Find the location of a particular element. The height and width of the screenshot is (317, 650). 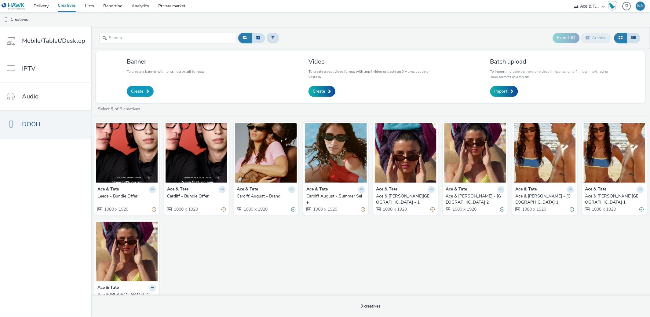

a: Cardiff August - Brand is located at coordinates (266, 196).